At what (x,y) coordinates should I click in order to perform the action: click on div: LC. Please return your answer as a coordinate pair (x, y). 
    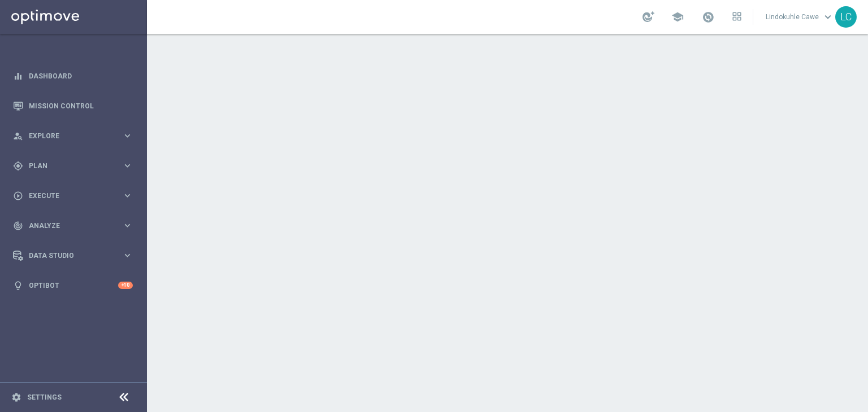
    Looking at the image, I should click on (846, 17).